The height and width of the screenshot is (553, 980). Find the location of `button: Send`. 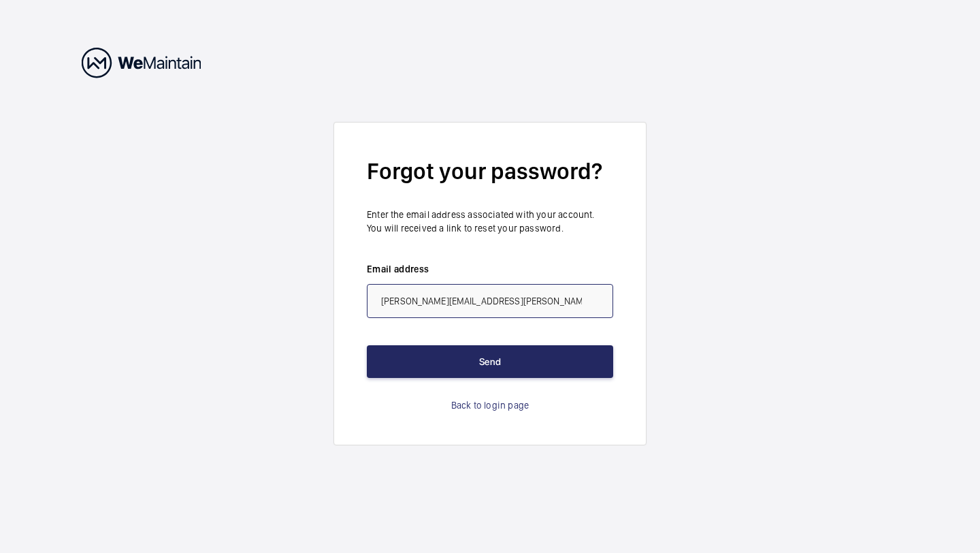

button: Send is located at coordinates (490, 362).